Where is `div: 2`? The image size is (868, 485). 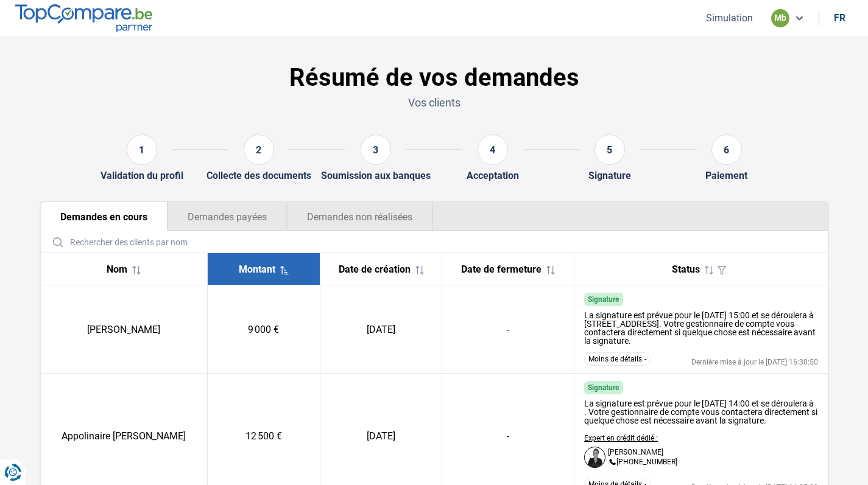 div: 2 is located at coordinates (259, 150).